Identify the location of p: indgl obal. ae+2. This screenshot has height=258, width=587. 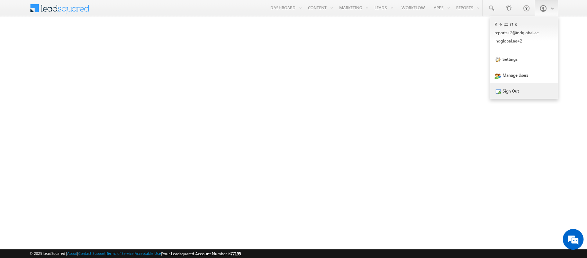
(524, 41).